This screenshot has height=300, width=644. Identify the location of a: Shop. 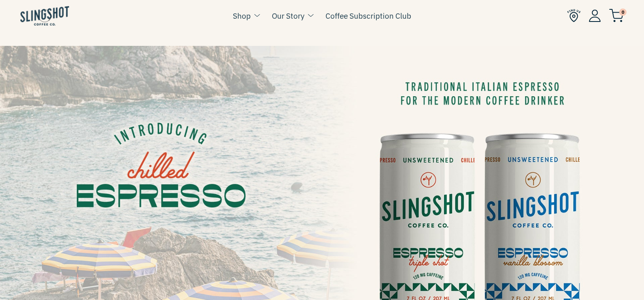
(242, 16).